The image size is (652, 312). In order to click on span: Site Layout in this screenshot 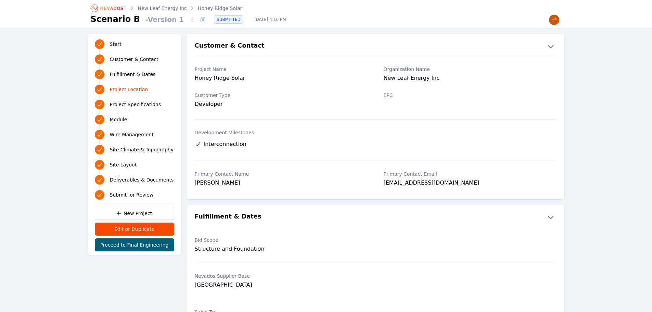, I will do `click(123, 165)`.